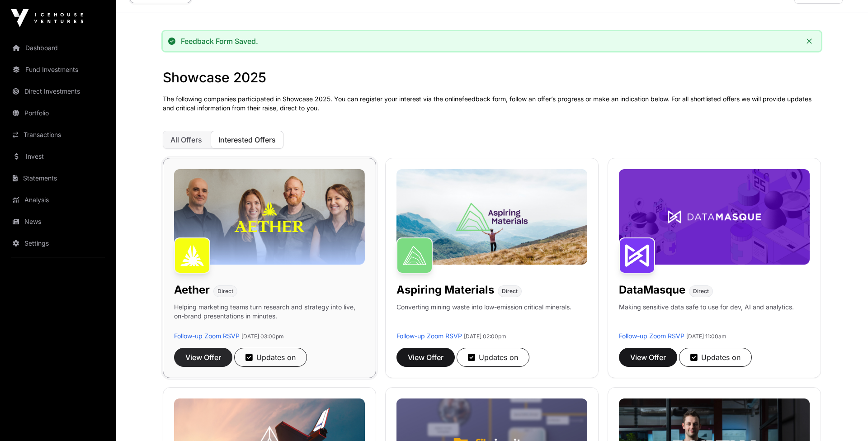 Image resolution: width=868 pixels, height=441 pixels. What do you see at coordinates (58, 222) in the screenshot?
I see `a: News` at bounding box center [58, 222].